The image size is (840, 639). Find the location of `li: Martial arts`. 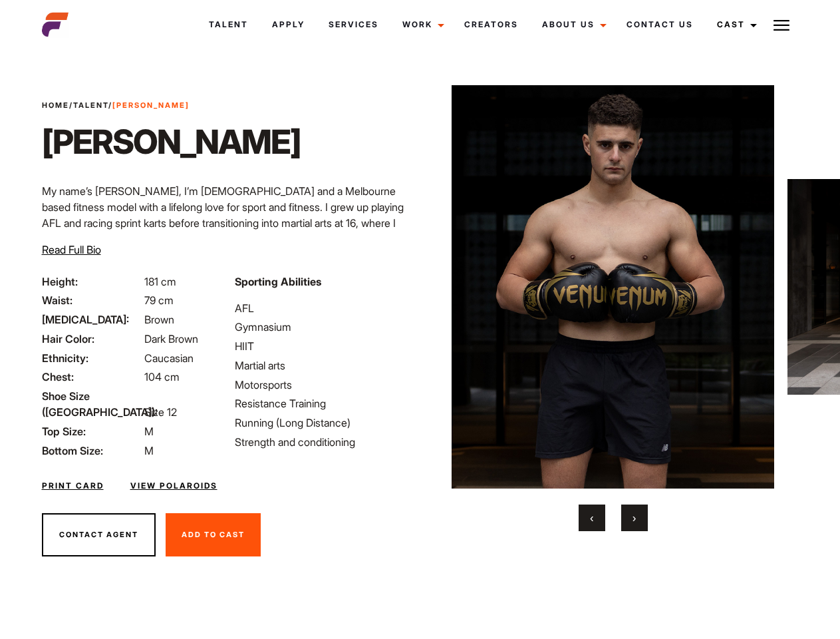

li: Martial arts is located at coordinates (323, 365).